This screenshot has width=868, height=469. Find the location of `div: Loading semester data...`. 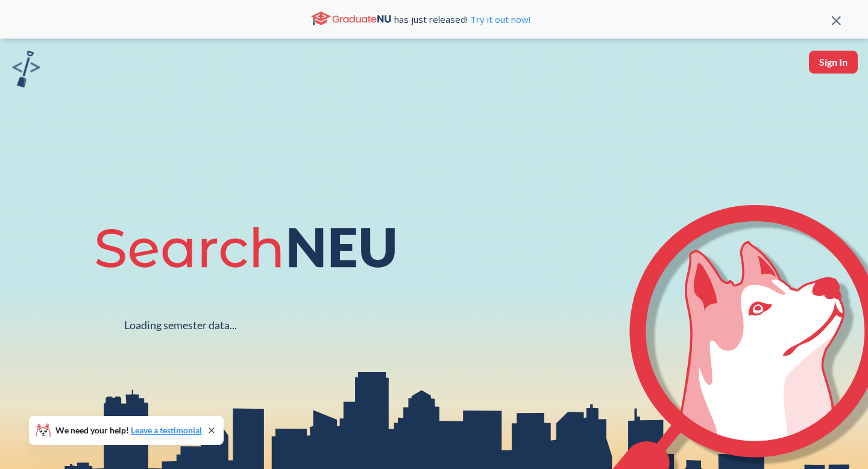

div: Loading semester data... is located at coordinates (180, 325).